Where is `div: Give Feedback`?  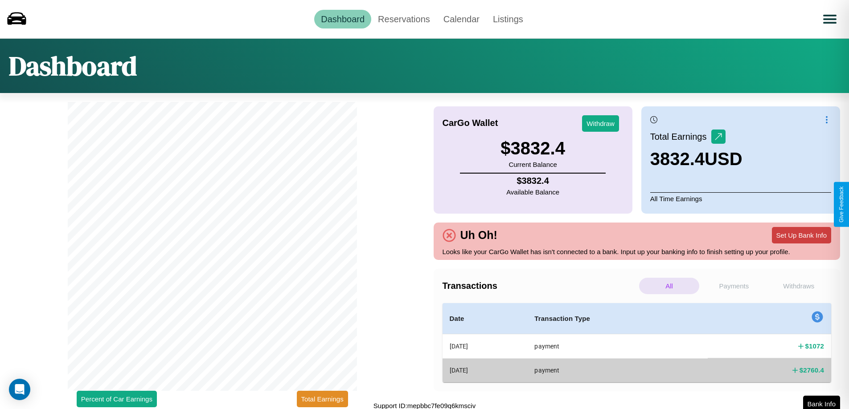
div: Give Feedback is located at coordinates (841, 204).